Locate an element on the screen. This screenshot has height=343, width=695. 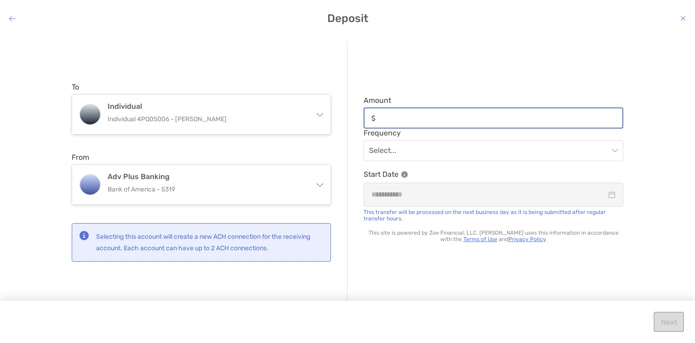
div: This transfer will be processed on the next business day as it is being submitted after regular t... is located at coordinates (493, 216).